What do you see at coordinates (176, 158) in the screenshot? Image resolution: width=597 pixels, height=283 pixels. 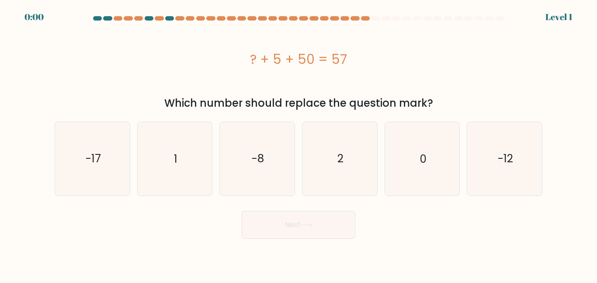 I see `text: 1` at bounding box center [176, 158].